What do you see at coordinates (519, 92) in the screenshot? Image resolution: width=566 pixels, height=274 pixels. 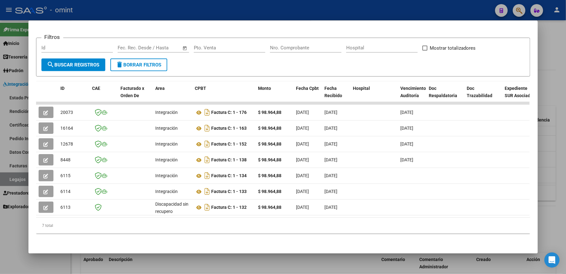 I see `span: Expediente SUR Asociado` at bounding box center [519, 92].